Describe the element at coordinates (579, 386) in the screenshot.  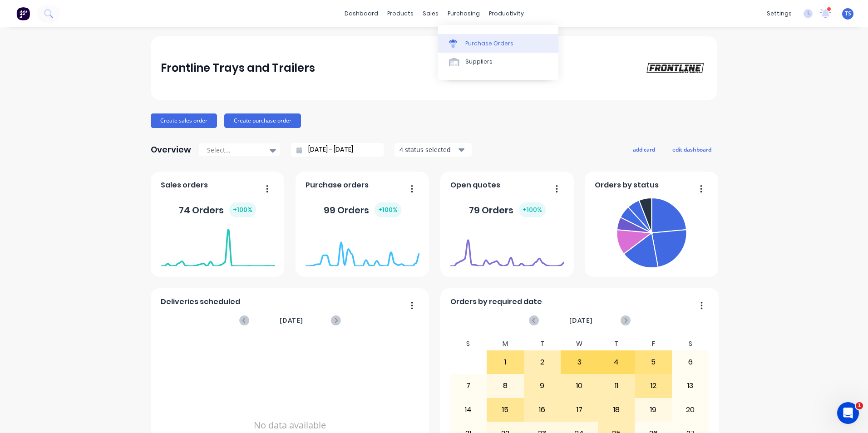
I see `div: 10` at that location.